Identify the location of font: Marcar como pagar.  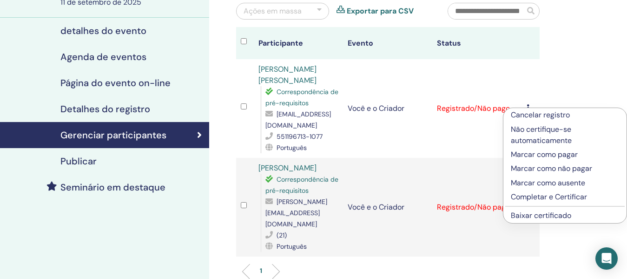
(545, 154).